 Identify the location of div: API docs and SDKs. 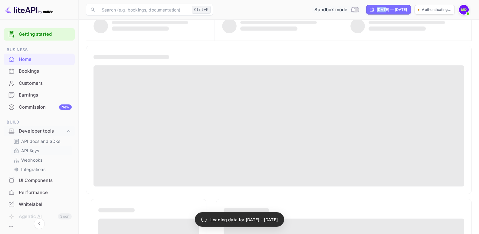
(41, 141).